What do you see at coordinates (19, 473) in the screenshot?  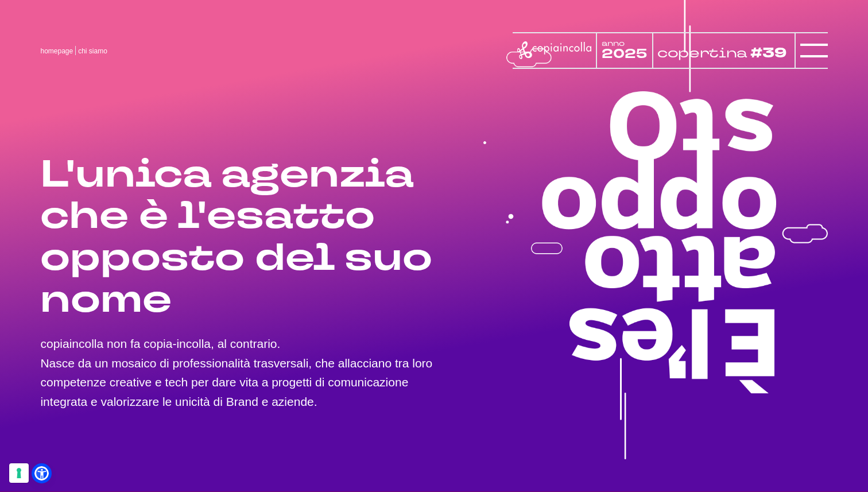 I see `button: Le tue preferenze relative al consenso per le tecnologie di tracciamento` at bounding box center [19, 473].